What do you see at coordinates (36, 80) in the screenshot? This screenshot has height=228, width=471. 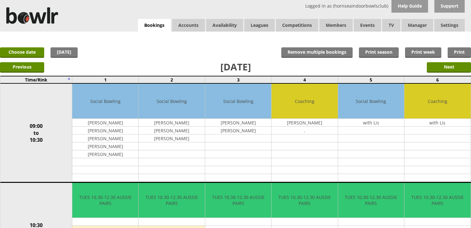 I see `td: Time/Rink` at bounding box center [36, 80].